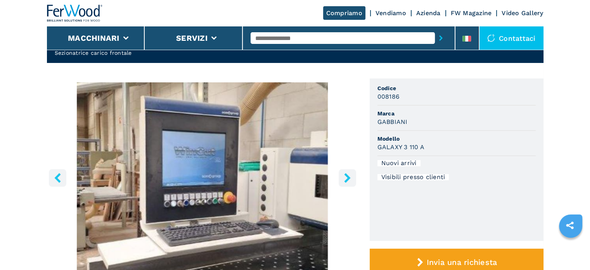  What do you see at coordinates (393, 121) in the screenshot?
I see `h3: GABBIANI` at bounding box center [393, 121].